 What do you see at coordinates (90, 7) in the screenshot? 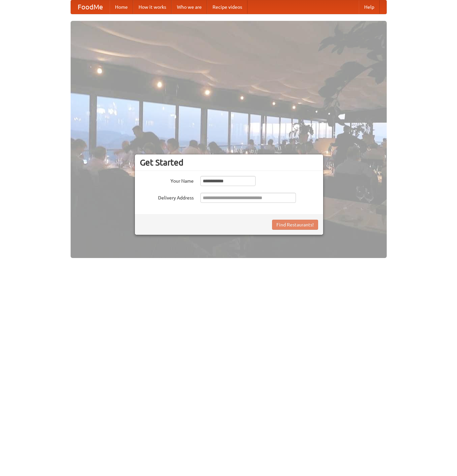
I see `a: FoodMe` at bounding box center [90, 7].